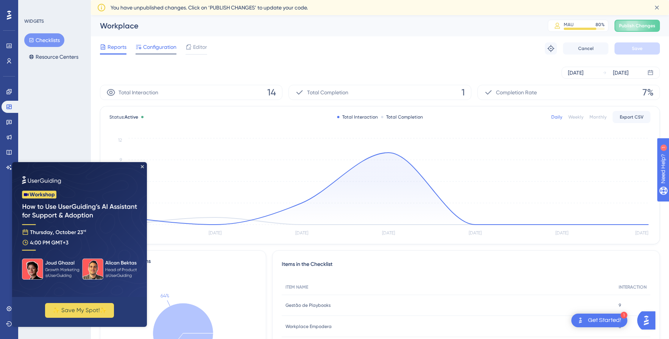  Describe the element at coordinates (271, 92) in the screenshot. I see `span: 14` at that location.